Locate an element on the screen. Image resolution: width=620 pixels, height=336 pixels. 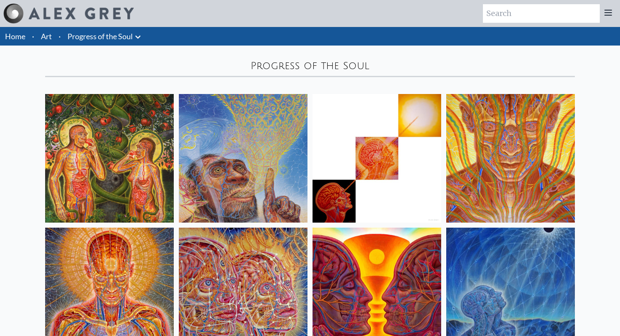
a: Home is located at coordinates (15, 36).